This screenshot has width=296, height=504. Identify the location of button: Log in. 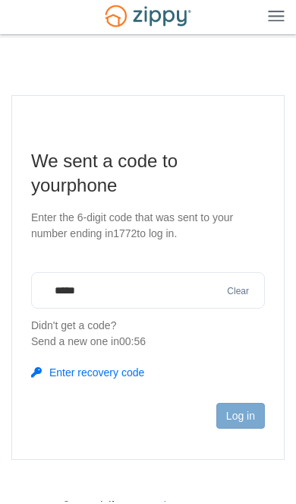
(241, 418).